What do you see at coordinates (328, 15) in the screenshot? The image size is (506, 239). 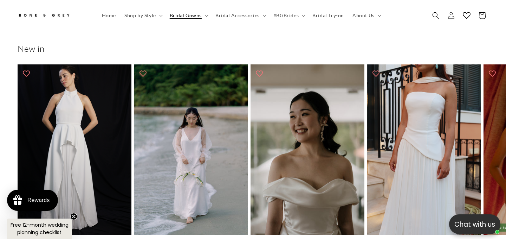 I see `span: Bridal Try-on` at bounding box center [328, 15].